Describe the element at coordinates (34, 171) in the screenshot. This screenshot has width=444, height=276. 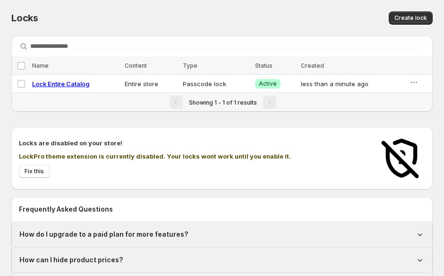
I see `span: Fix this` at that location.